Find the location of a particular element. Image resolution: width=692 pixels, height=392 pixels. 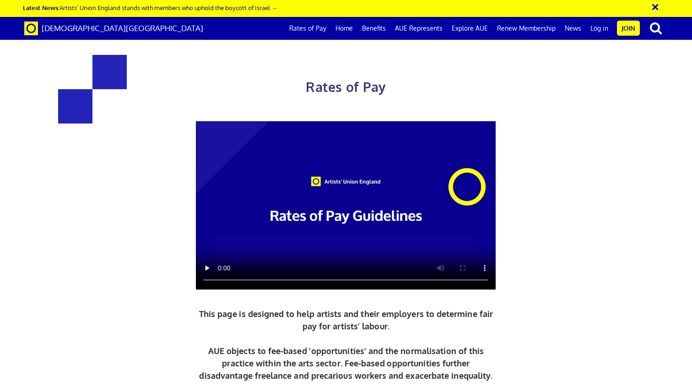

a: Latest News:Artists’ Union England stands with members who uphold the boycott of Israel → is located at coordinates (150, 7).